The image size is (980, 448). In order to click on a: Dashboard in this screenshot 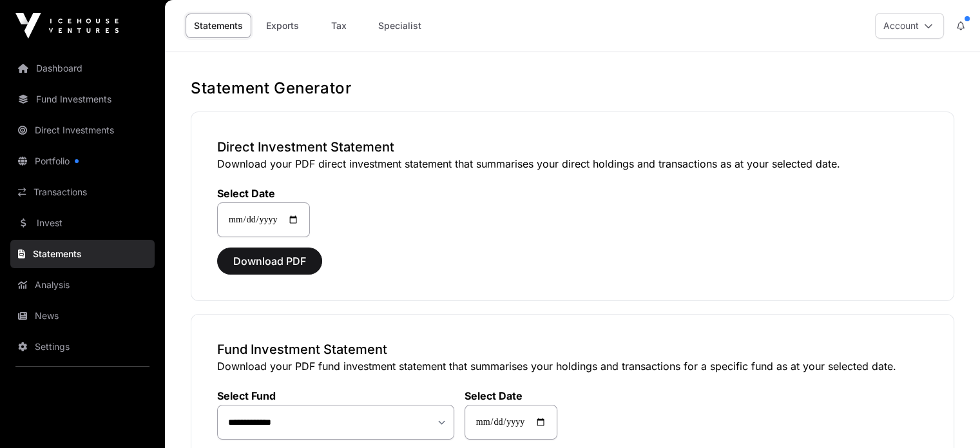, I will do `click(83, 69)`.